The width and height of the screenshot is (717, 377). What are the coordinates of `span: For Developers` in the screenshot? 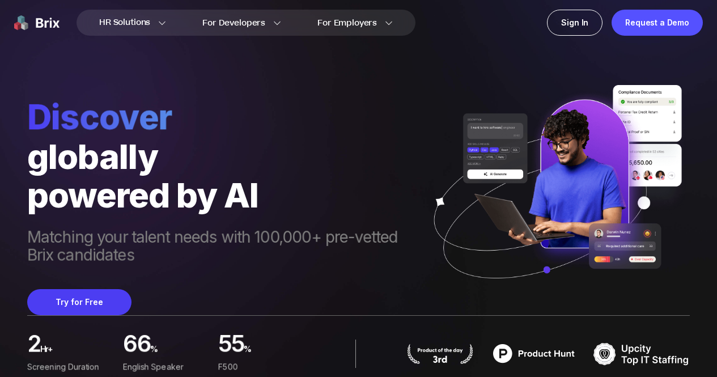 It's located at (234, 23).